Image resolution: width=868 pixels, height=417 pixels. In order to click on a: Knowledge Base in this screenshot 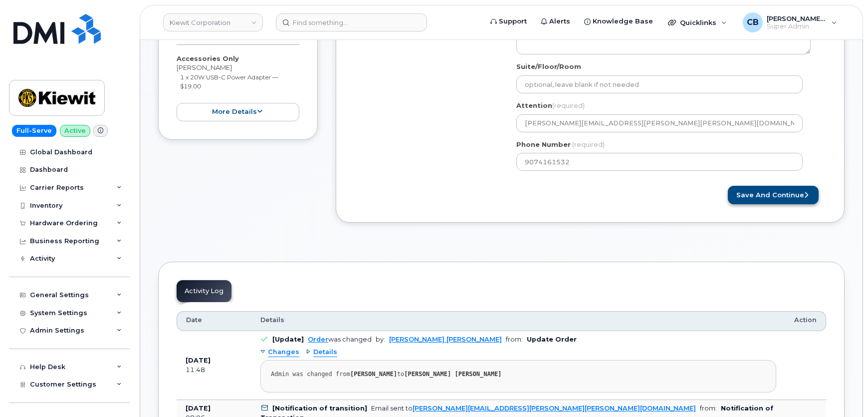, I will do `click(619, 22)`.